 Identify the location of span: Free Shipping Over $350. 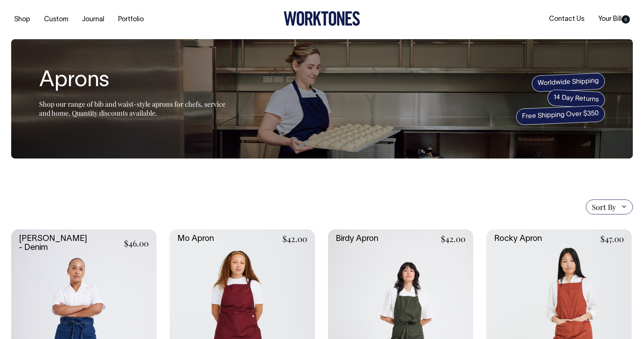
(561, 115).